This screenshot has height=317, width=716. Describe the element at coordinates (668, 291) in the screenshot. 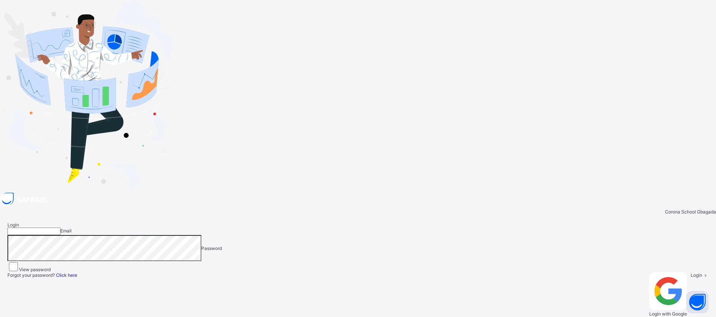

I see `img: google.396cfc9801f0270233282035f929180a.svg` at that location.